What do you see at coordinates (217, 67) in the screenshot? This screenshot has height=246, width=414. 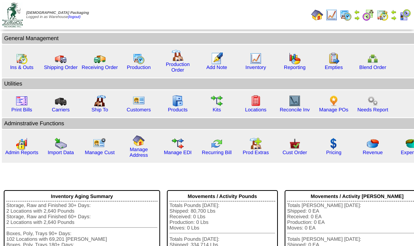 I see `a: Add Note` at bounding box center [217, 67].